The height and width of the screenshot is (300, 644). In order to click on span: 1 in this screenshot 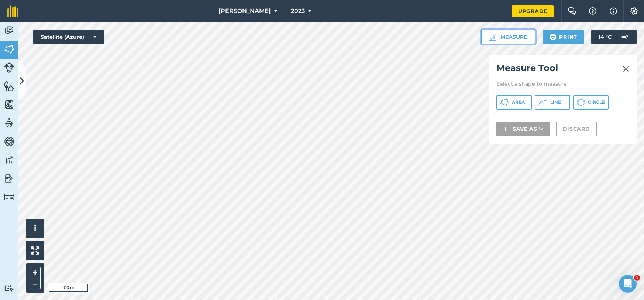, I will do `click(637, 278)`.